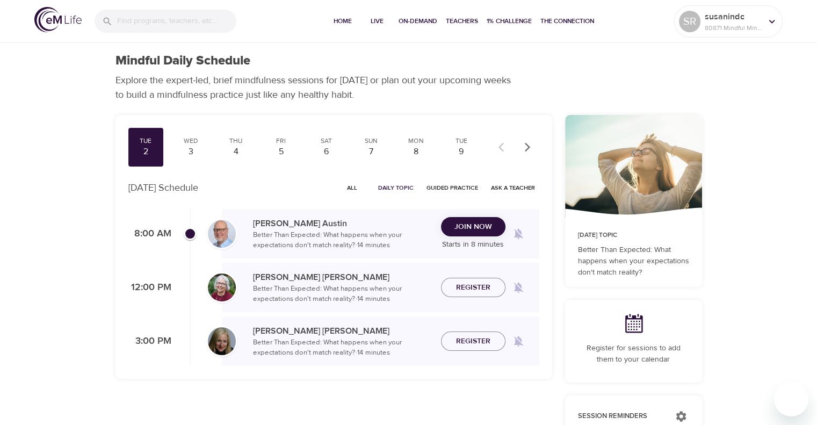 This screenshot has height=425, width=817. Describe the element at coordinates (326, 141) in the screenshot. I see `div: Sat` at that location.